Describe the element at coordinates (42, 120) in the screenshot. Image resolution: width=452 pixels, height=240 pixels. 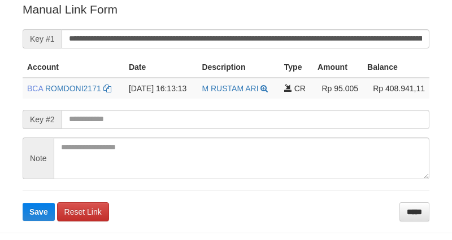
I see `span: Key #2` at that location.